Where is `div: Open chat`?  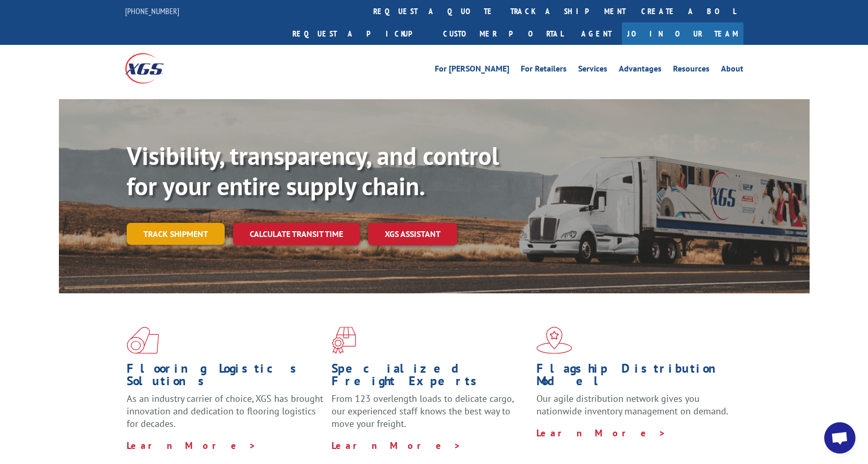 div: Open chat is located at coordinates (840, 438).